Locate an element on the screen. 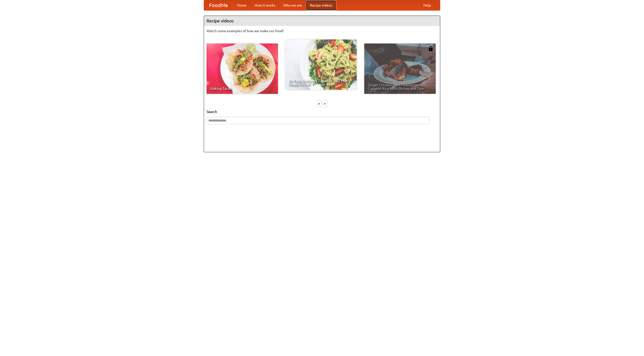 This screenshot has height=356, width=644. a: FoodMe is located at coordinates (218, 5).